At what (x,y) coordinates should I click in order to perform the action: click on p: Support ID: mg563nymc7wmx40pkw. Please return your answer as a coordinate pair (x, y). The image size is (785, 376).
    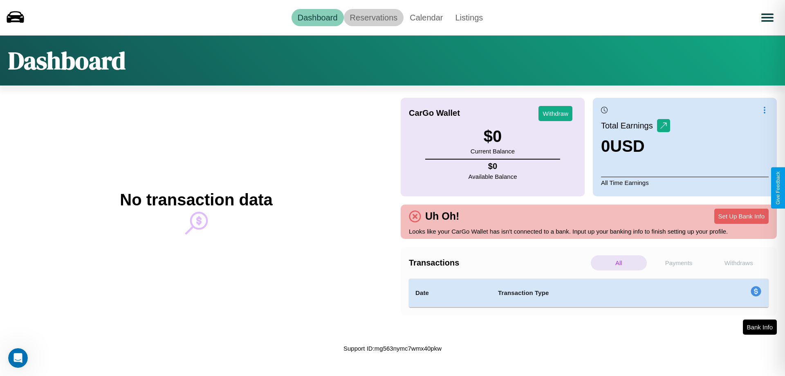
    Looking at the image, I should click on (393, 348).